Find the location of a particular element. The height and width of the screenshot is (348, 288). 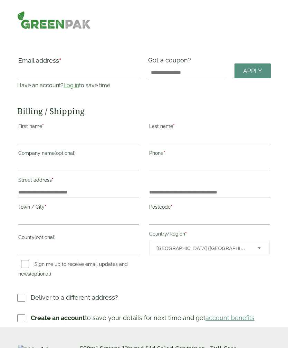

a: account benefits is located at coordinates (230, 318).